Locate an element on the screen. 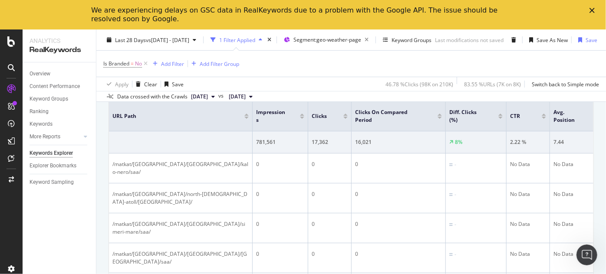 Image resolution: width=606 pixels, height=274 pixels. a: Keywords is located at coordinates (59, 124).